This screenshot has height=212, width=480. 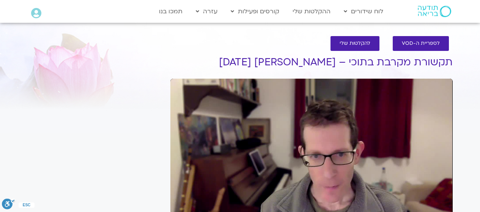 I want to click on img: תודעה בריאה, so click(x=434, y=11).